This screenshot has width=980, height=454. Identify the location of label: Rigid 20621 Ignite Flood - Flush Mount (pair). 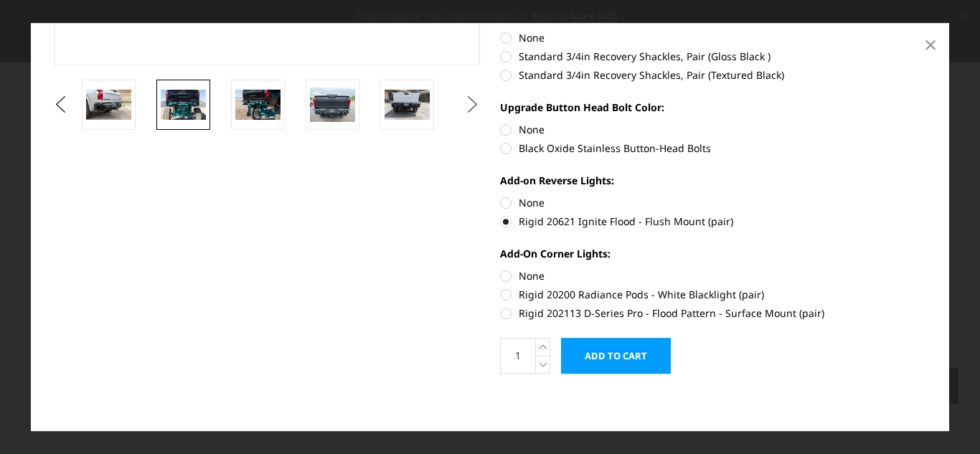
(713, 221).